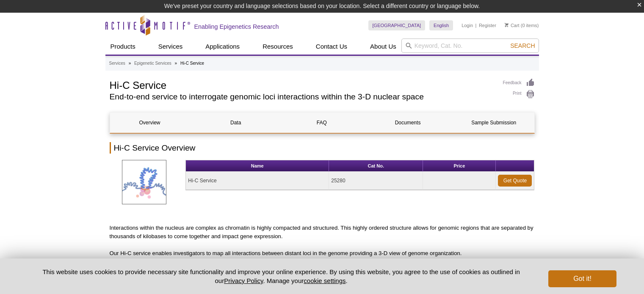 The height and width of the screenshot is (294, 644). What do you see at coordinates (470, 46) in the screenshot?
I see `input: Keyword, Cat. No.` at bounding box center [470, 46].